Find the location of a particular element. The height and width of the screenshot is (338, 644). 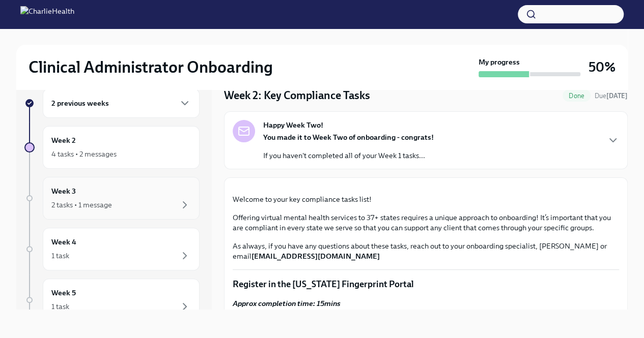

div: 2 tasks • 1 message is located at coordinates (81, 205).